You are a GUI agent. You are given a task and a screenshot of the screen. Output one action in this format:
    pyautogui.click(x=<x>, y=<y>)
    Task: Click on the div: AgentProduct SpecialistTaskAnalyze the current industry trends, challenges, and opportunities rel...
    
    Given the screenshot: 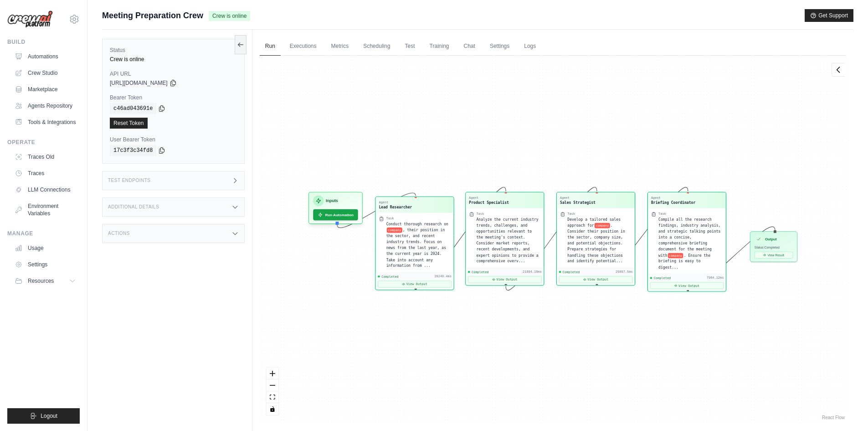 What is the action you would take?
    pyautogui.click(x=504, y=239)
    